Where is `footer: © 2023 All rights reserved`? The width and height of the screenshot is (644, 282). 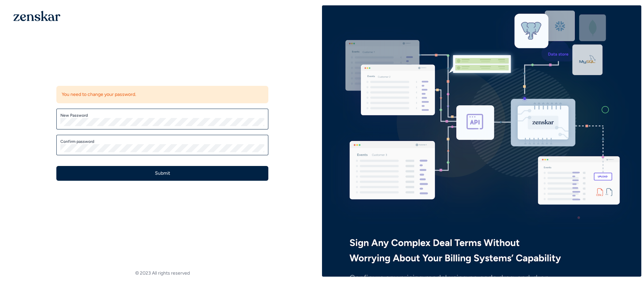
footer: © 2023 All rights reserved is located at coordinates (162, 273).